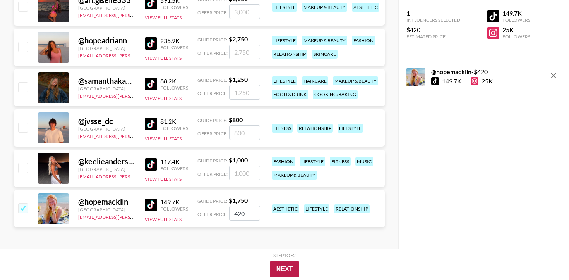  What do you see at coordinates (245, 12) in the screenshot?
I see `input: 3,000` at bounding box center [245, 12].